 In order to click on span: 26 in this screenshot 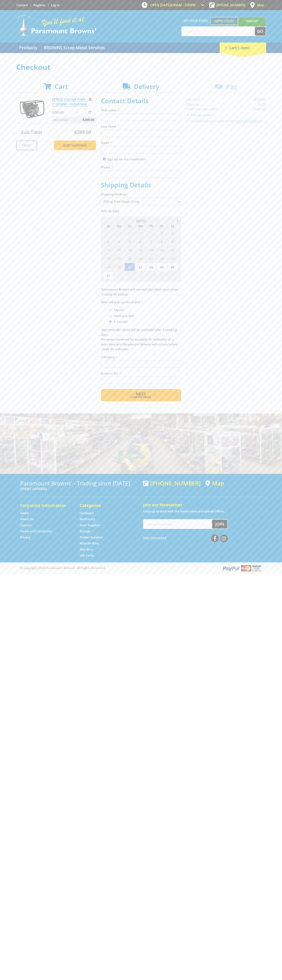, I will do `click(130, 267)`.